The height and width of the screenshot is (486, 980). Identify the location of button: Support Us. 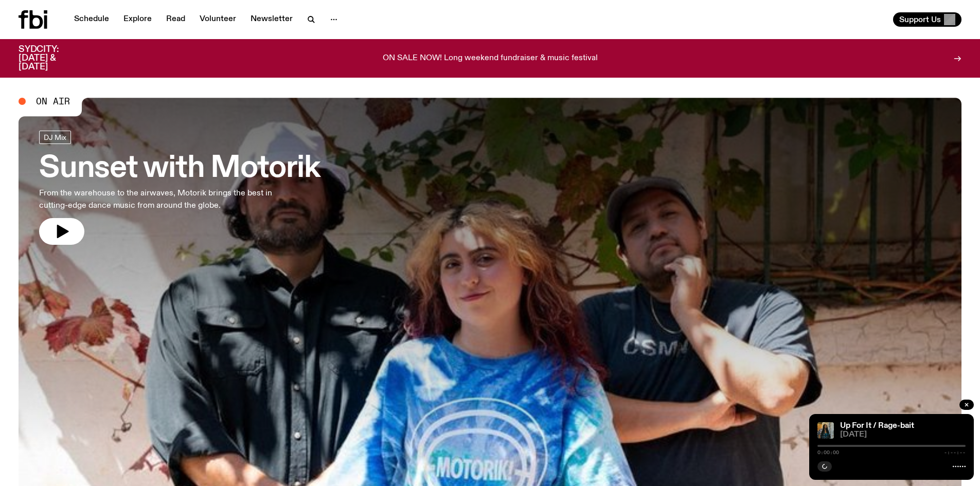
(927, 20).